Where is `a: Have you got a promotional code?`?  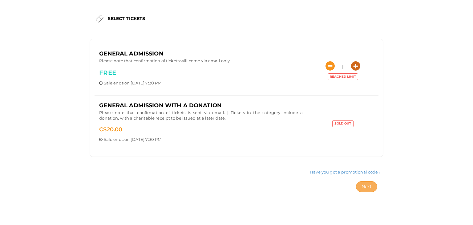
a: Have you got a promotional code? is located at coordinates (345, 172).